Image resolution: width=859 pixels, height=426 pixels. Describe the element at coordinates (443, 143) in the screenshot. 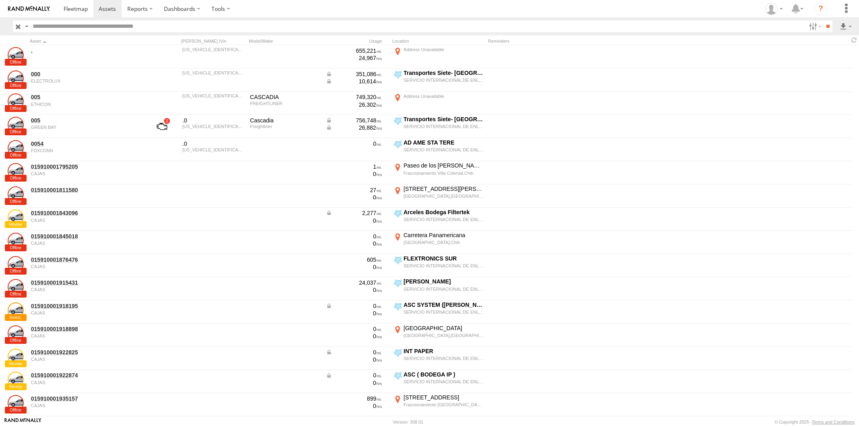

I see `div: AD AME STA TERE` at that location.